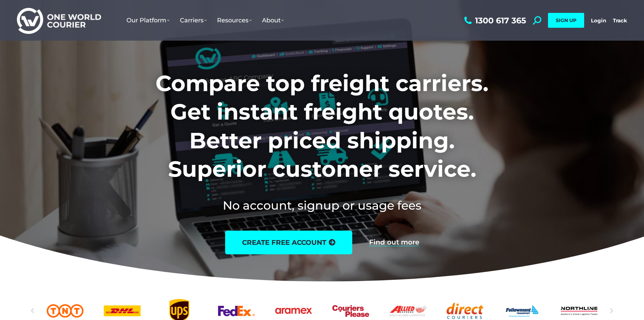 This screenshot has width=644, height=320. Describe the element at coordinates (289, 242) in the screenshot. I see `a: create free account` at that location.